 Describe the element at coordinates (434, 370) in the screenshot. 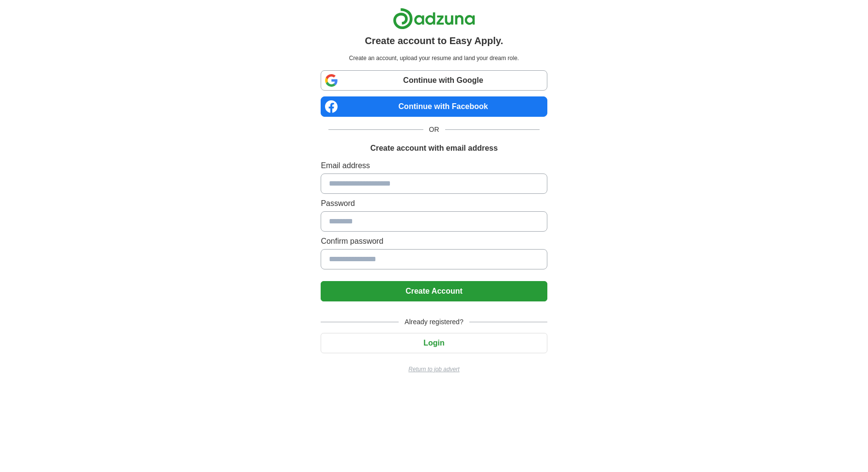

I see `a: Return to job advert` at that location.